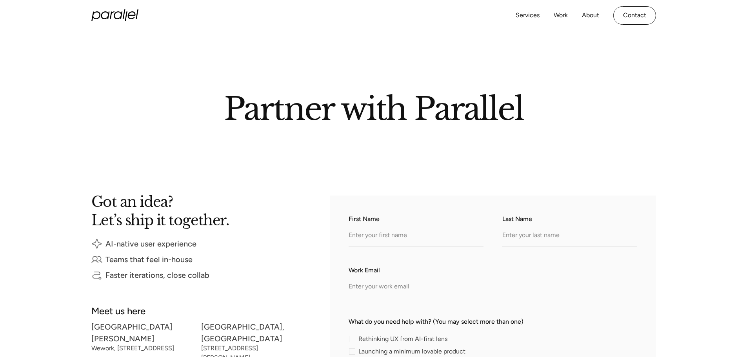 This screenshot has width=747, height=357. I want to click on a: Work, so click(561, 15).